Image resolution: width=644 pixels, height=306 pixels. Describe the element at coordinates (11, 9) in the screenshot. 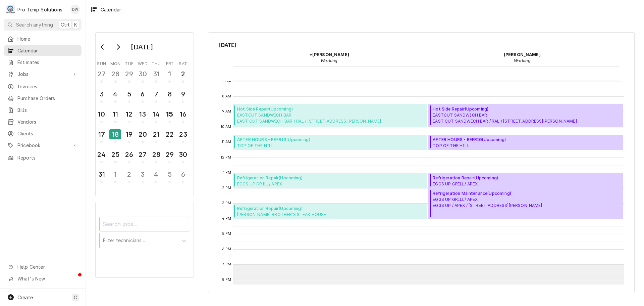

I see `div: P` at that location.